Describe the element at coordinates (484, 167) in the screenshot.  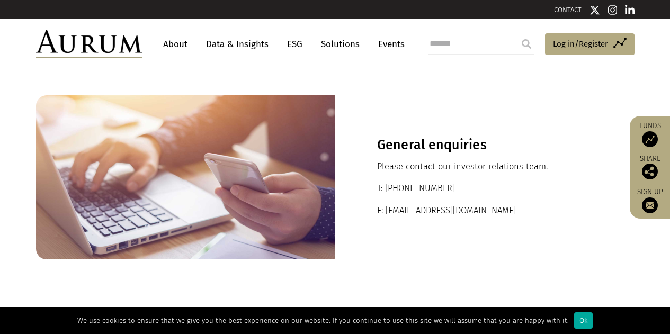
I see `p: Please contact our investor relations team.` at that location.